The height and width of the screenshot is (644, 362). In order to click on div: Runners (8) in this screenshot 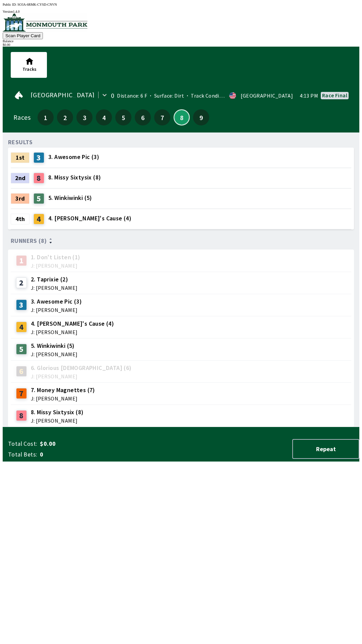, I will do `click(181, 241)`.